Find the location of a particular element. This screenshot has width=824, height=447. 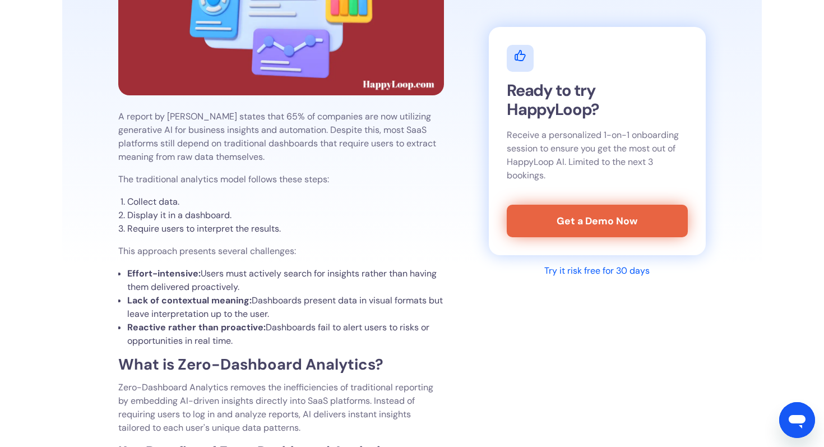

li: Dashboards fail to alert users to risks or opportunities in real time. is located at coordinates (285, 334).